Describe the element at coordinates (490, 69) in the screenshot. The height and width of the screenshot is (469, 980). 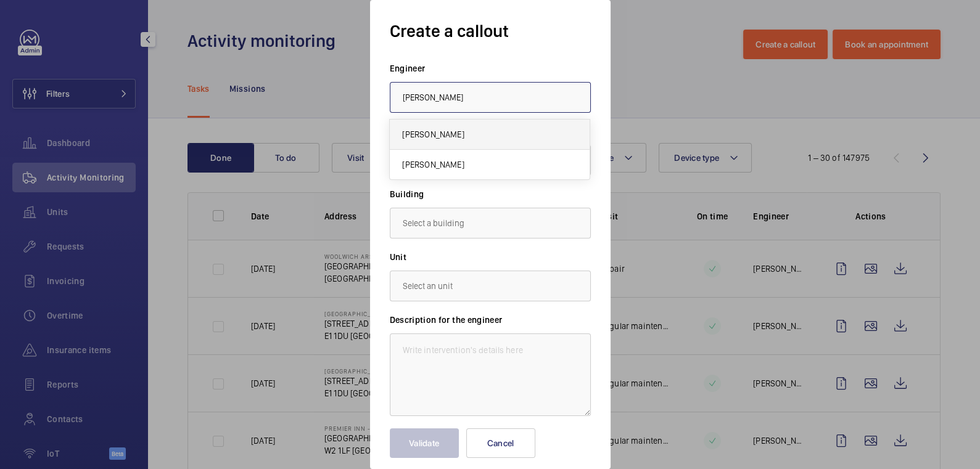
I see `label: Engineer` at that location.